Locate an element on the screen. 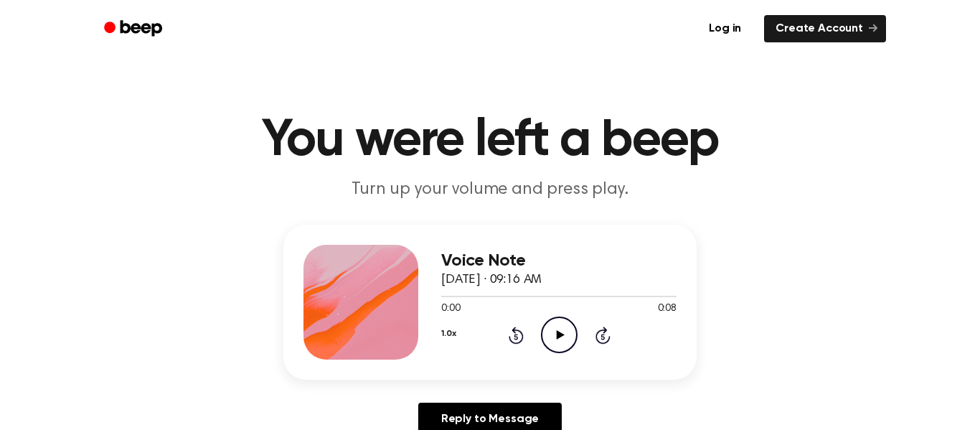  a: Create Account is located at coordinates (825, 28).